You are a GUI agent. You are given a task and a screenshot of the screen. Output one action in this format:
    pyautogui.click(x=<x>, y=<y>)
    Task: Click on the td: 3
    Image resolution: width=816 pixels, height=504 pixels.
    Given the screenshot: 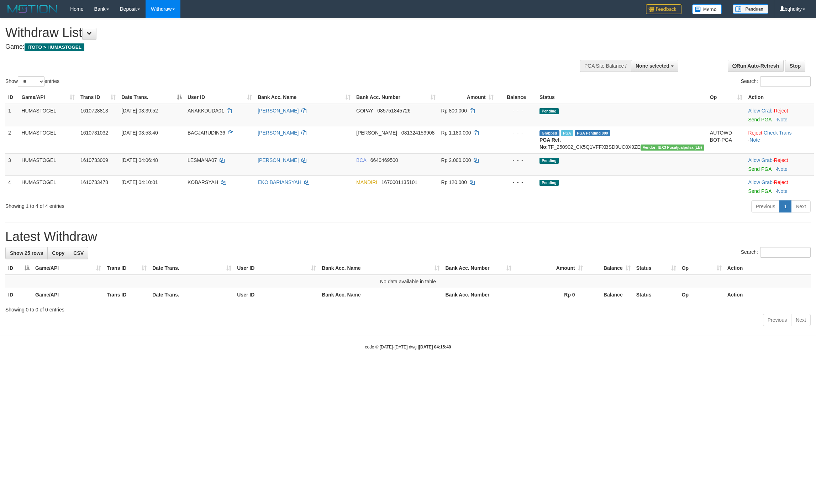 What is the action you would take?
    pyautogui.click(x=12, y=164)
    